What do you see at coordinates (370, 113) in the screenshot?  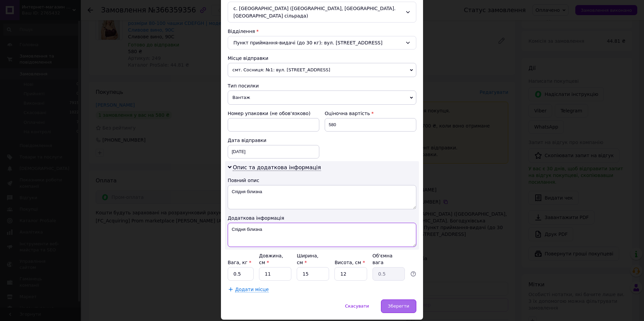 I see `div: Оціночна вартість` at bounding box center [370, 113].